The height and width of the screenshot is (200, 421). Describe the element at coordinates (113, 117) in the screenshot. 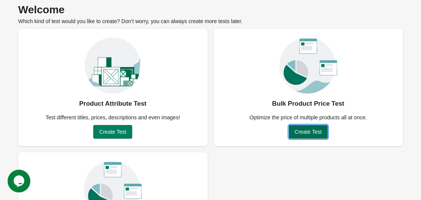

I see `div: Test different titles, prices, descriptions and even images!` at that location.